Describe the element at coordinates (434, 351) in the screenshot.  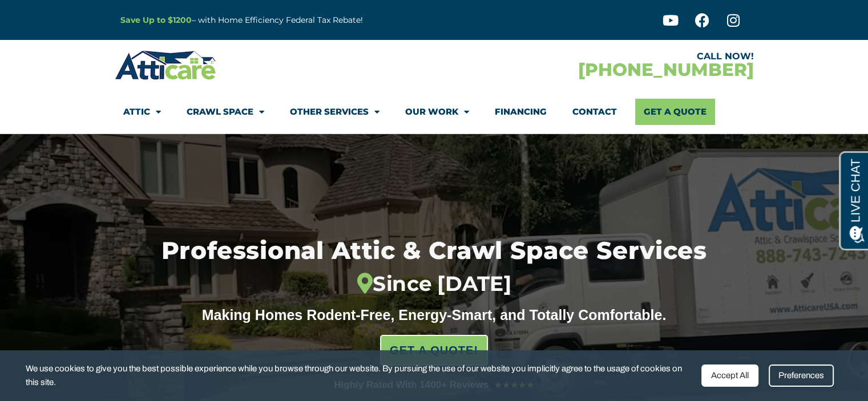
I see `a: GET A QUOTE!` at that location.